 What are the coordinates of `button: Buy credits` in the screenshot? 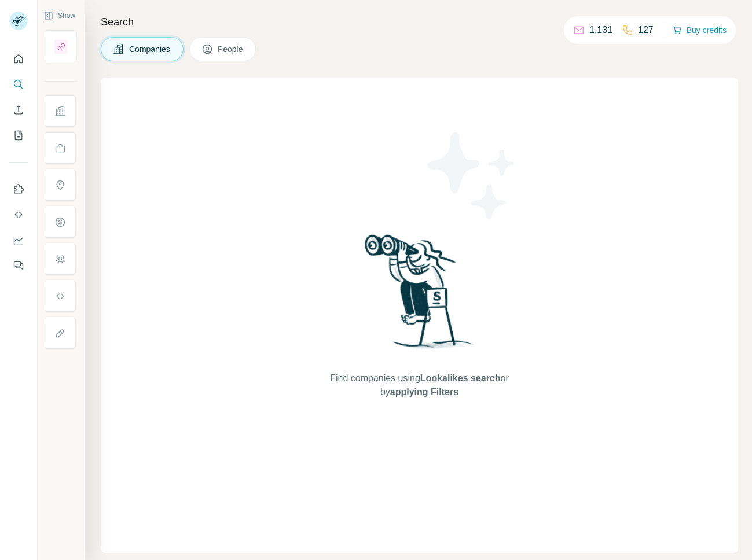 It's located at (699, 30).